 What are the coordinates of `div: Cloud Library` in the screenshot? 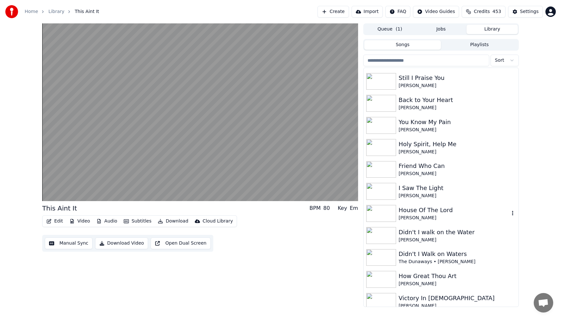 It's located at (218, 221).